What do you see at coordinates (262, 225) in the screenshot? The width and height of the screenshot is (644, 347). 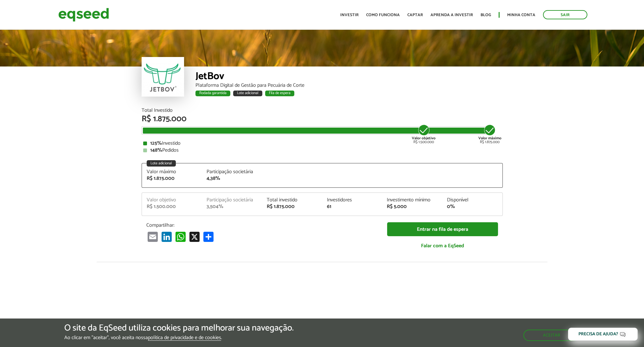 I see `p: Compartilhar:` at bounding box center [262, 225].